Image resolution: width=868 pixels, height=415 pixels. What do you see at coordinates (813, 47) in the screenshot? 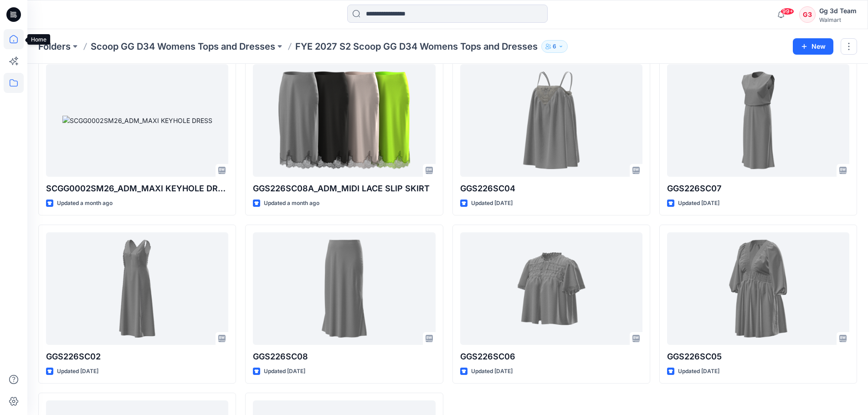
I see `button: New` at bounding box center [813, 47].